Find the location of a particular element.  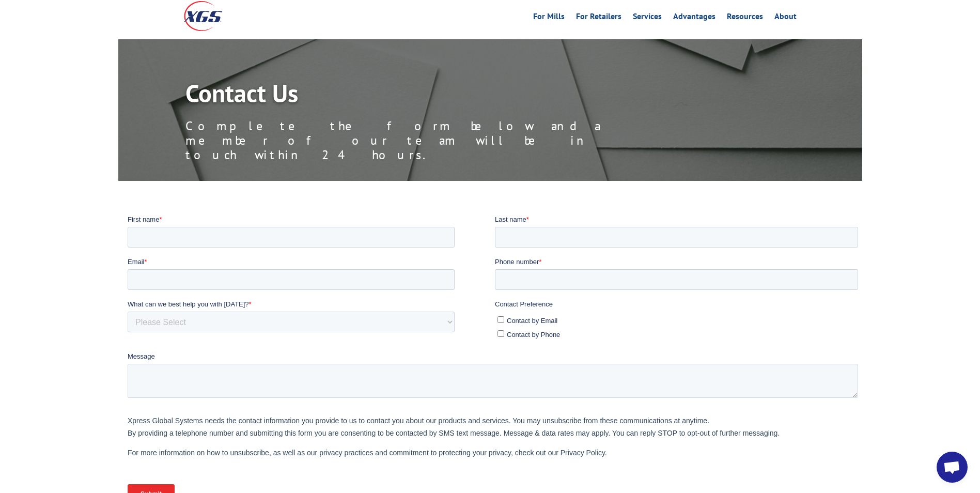

a: Advantages is located at coordinates (694, 18).